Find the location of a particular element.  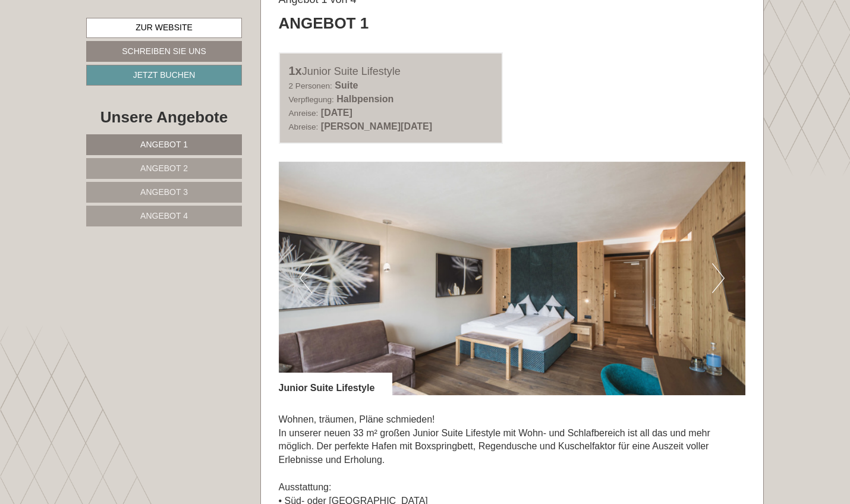

small: Verpflegung: is located at coordinates (312, 99).